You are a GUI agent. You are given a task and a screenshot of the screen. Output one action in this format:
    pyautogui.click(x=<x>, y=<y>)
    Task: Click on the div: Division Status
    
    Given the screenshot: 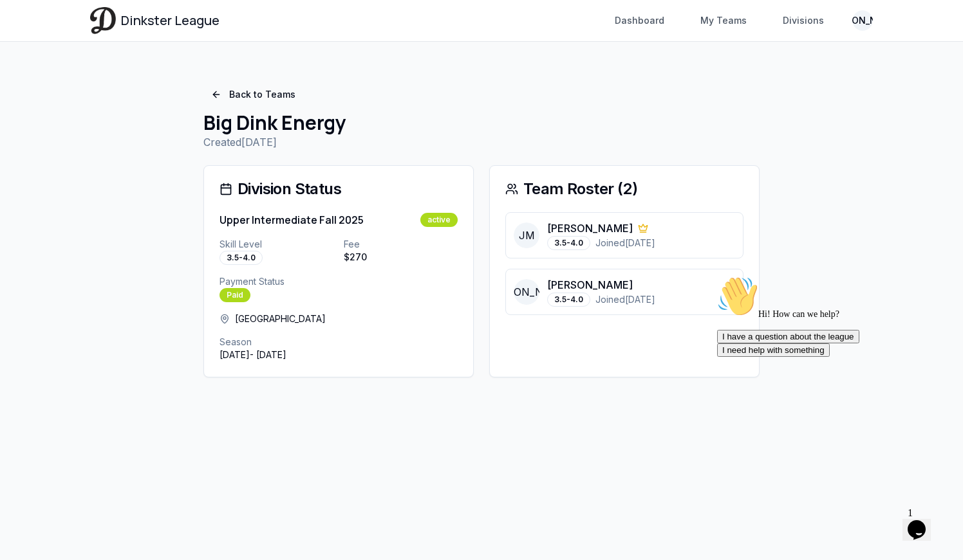 What is the action you would take?
    pyautogui.click(x=339, y=189)
    